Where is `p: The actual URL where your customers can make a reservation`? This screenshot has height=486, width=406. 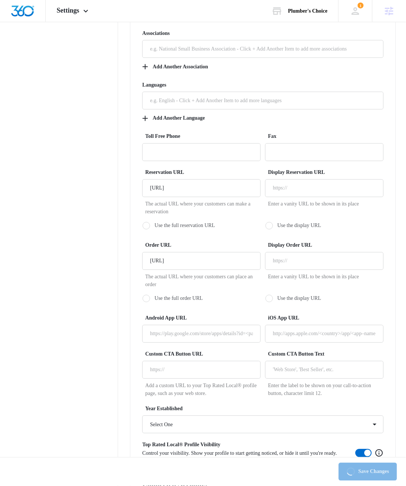 p: The actual URL where your customers can make a reservation is located at coordinates (203, 208).